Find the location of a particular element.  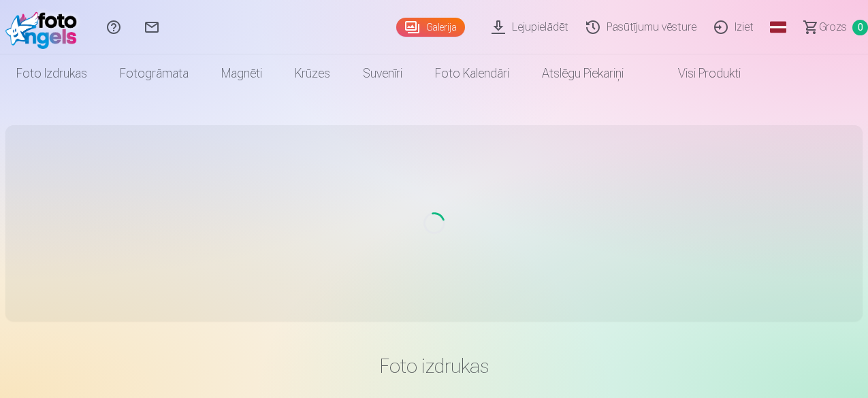

h3: Foto izdrukas is located at coordinates (434, 366).